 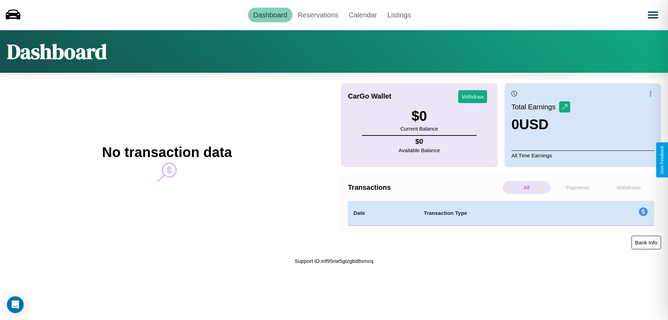 I want to click on h1: Dashboard, so click(x=57, y=51).